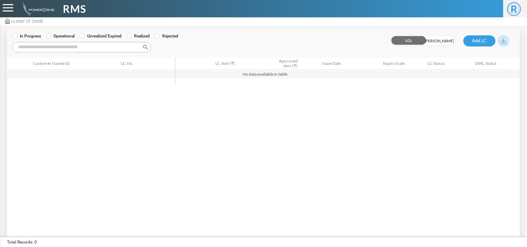  Describe the element at coordinates (75, 64) in the screenshot. I see `th: Customer Name(Id): activate to sort column ascending` at that location.